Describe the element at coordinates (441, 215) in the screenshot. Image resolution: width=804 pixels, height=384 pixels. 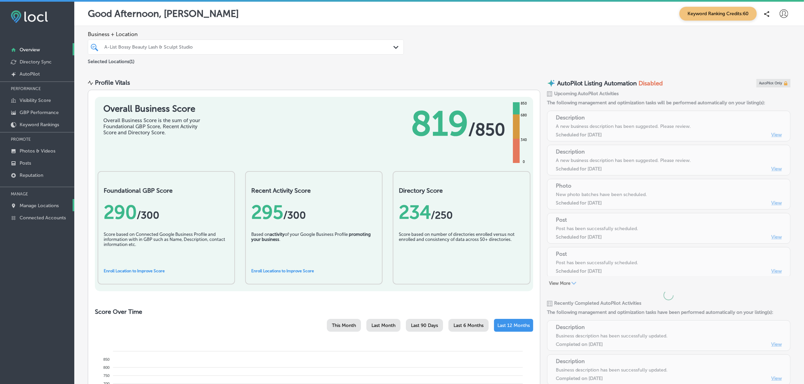
I see `span: /250` at that location.